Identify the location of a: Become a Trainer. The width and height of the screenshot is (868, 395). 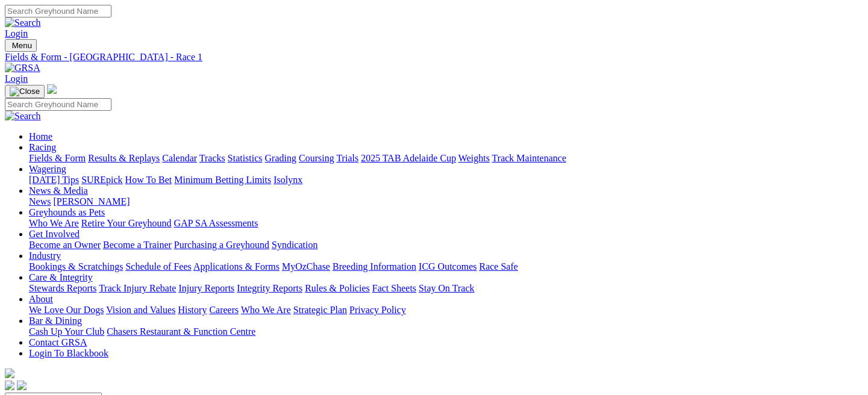
(137, 245).